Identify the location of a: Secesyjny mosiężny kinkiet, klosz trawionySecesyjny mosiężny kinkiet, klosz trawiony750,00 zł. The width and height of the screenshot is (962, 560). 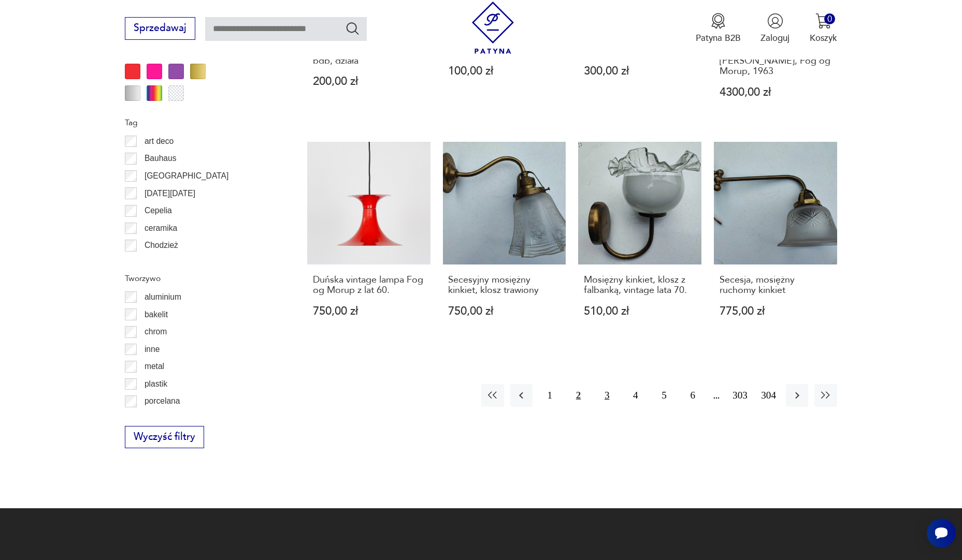
(505, 241).